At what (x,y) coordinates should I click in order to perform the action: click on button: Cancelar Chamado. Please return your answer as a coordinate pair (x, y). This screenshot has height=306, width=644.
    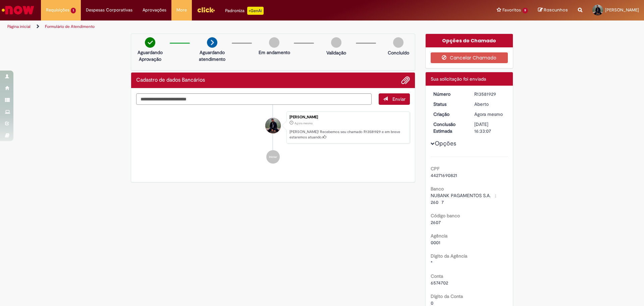
    Looking at the image, I should click on (469, 58).